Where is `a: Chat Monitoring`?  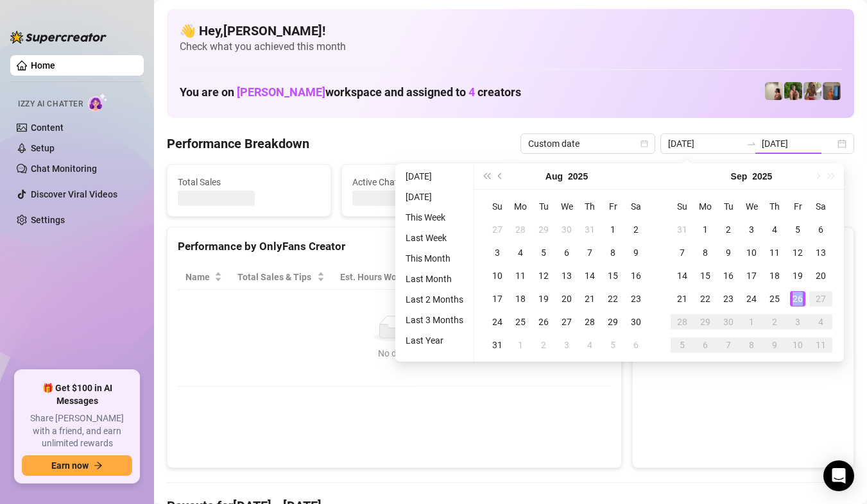
a: Chat Monitoring is located at coordinates (64, 169).